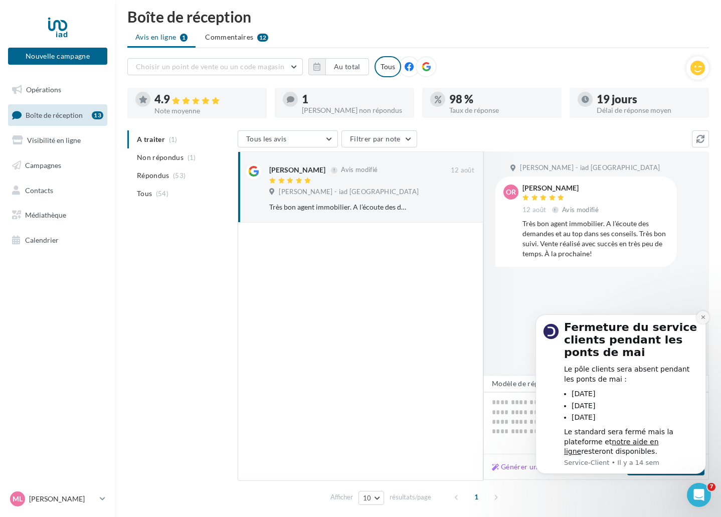  Describe the element at coordinates (100, 110) in the screenshot. I see `div: 2 notifications` at that location.